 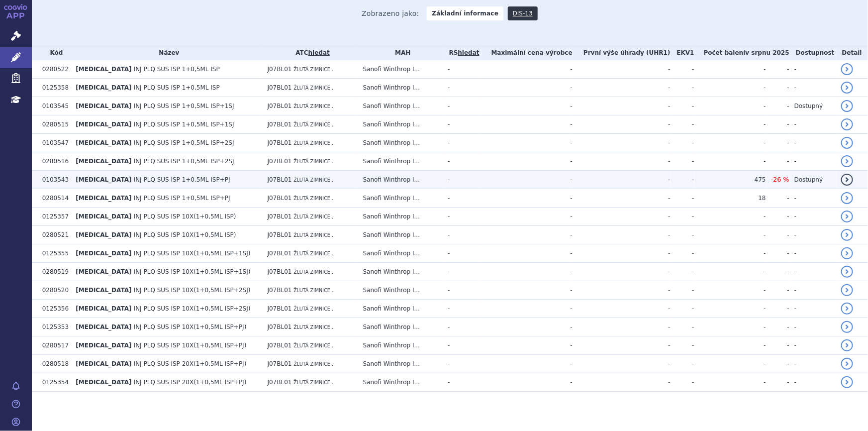 I want to click on th: MAH, so click(x=401, y=53).